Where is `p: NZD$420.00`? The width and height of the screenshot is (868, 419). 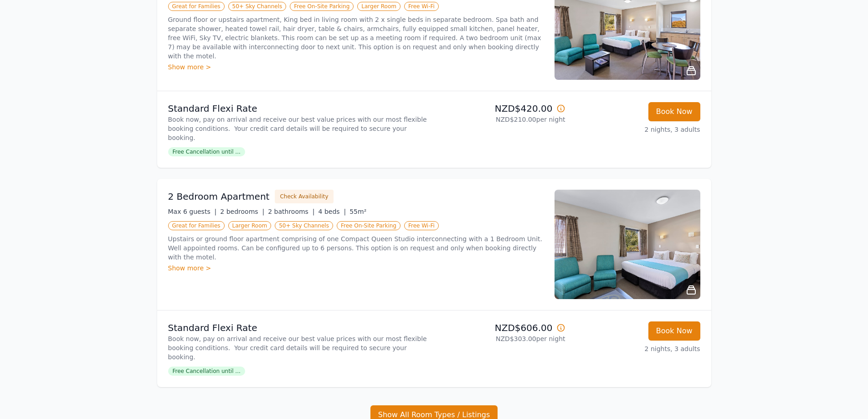
p: NZD$420.00 is located at coordinates (502, 109).